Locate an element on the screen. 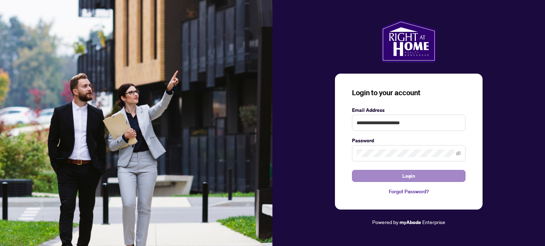 Image resolution: width=545 pixels, height=246 pixels. label: Password is located at coordinates (408, 141).